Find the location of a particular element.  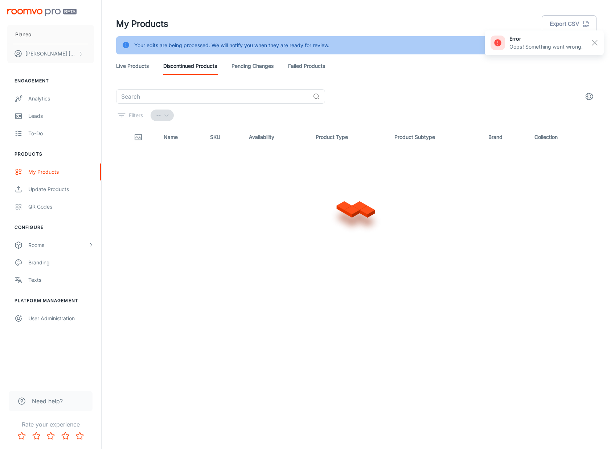

div: QR Codes is located at coordinates (61, 207).